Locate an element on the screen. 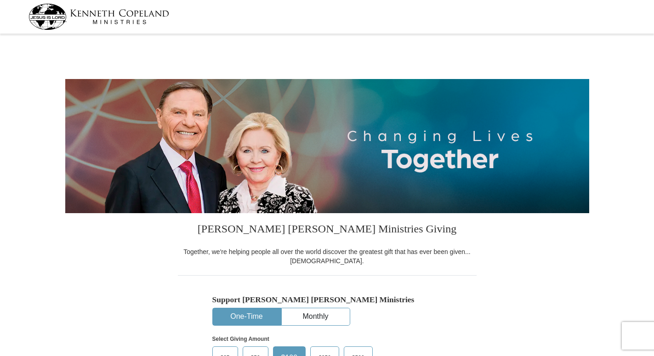 The height and width of the screenshot is (356, 654). button: One-Time is located at coordinates (247, 316).